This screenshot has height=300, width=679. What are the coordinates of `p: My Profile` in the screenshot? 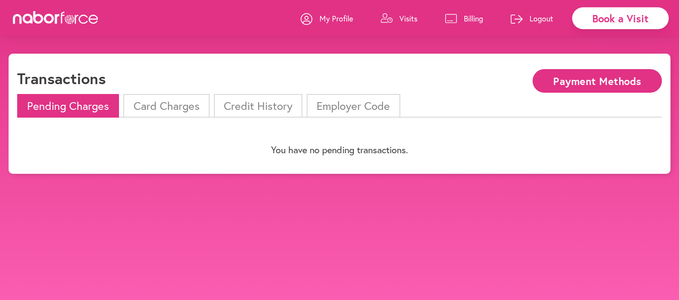 It's located at (337, 18).